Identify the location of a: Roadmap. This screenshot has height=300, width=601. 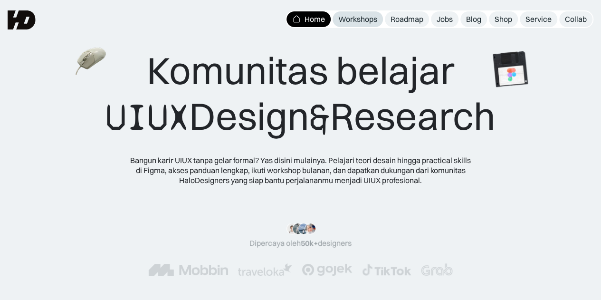
(407, 19).